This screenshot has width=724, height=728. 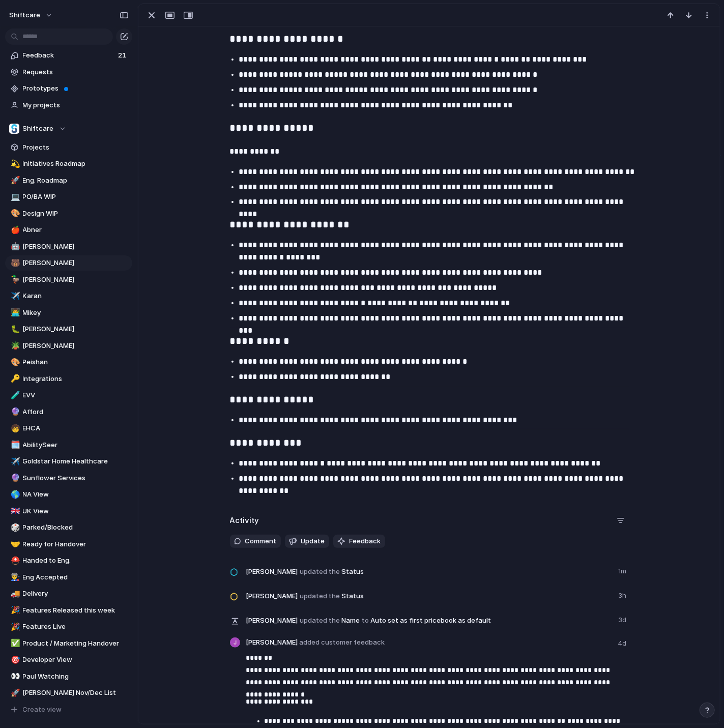 I want to click on span: Projects, so click(x=76, y=147).